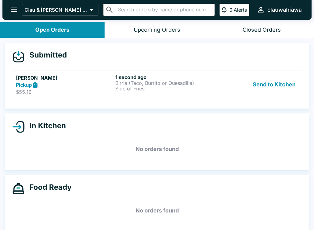 This screenshot has height=230, width=314. What do you see at coordinates (64, 92) in the screenshot?
I see `p: $55.16` at bounding box center [64, 92].